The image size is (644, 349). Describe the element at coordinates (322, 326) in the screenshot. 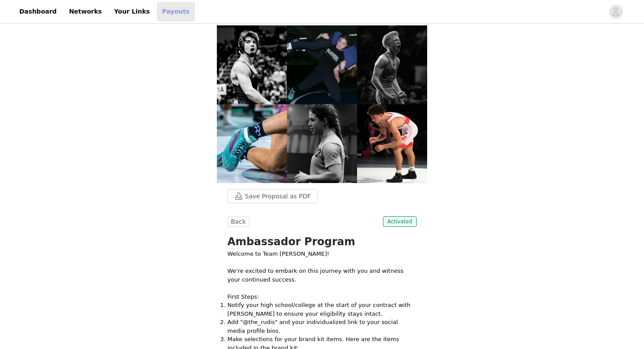

I see `li: Add "@the_rudis" and your individualized link to your social media profile bios.` at that location.